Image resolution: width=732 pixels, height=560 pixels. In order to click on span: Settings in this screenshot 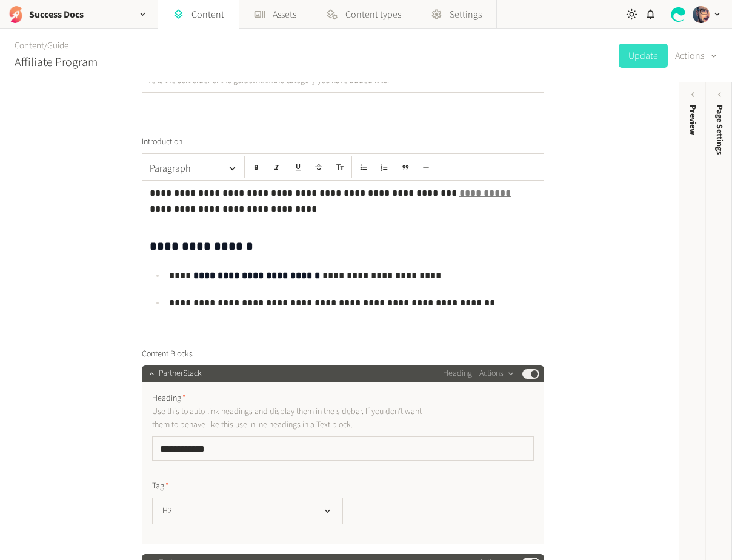, I will do `click(466, 14)`.